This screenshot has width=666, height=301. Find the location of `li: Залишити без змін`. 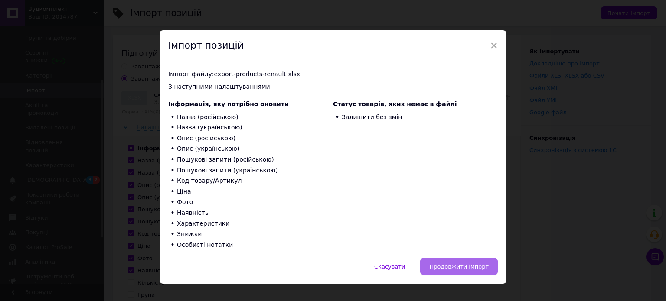

li: Залишити без змін is located at coordinates (415, 117).